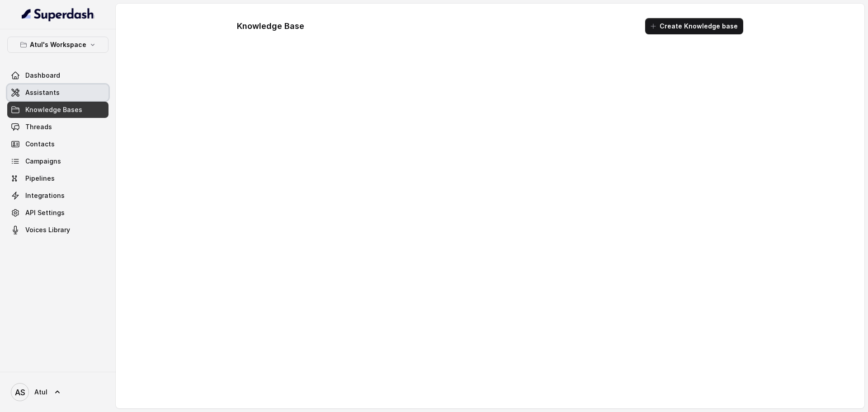 The image size is (868, 412). I want to click on button: Create Knowledge base, so click(694, 26).